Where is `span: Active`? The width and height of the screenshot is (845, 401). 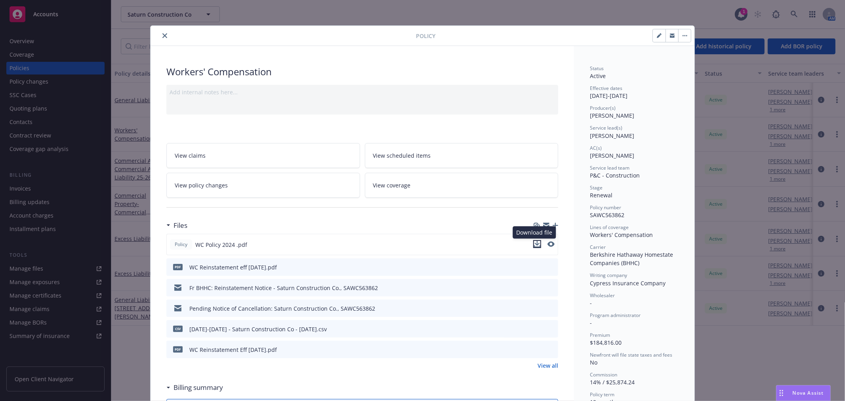
span: Active is located at coordinates (598, 76).